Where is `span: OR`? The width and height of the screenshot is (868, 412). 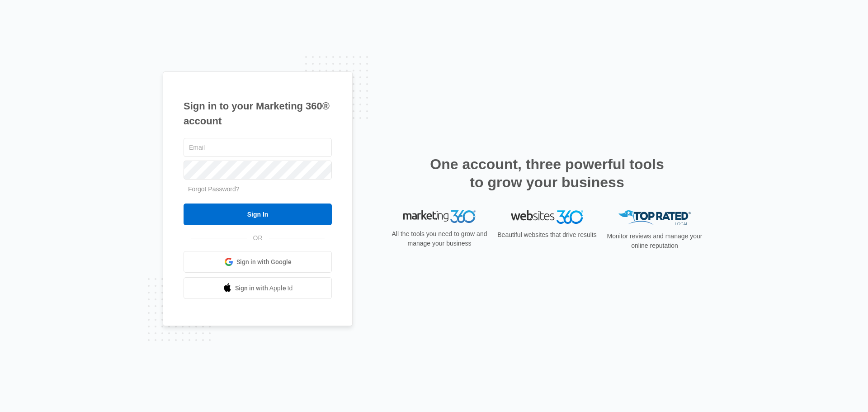 span: OR is located at coordinates (258, 238).